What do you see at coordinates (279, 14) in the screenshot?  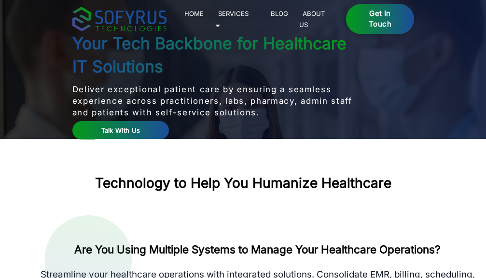 I see `a: Blog` at bounding box center [279, 14].